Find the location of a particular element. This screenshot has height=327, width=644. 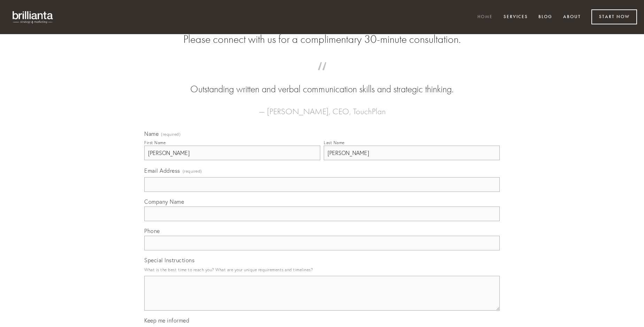

a: About is located at coordinates (572, 17).